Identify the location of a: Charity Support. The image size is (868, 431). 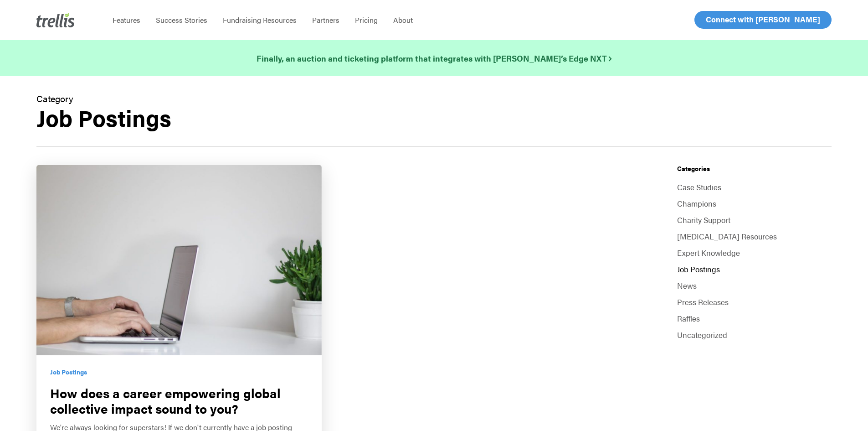
(754, 220).